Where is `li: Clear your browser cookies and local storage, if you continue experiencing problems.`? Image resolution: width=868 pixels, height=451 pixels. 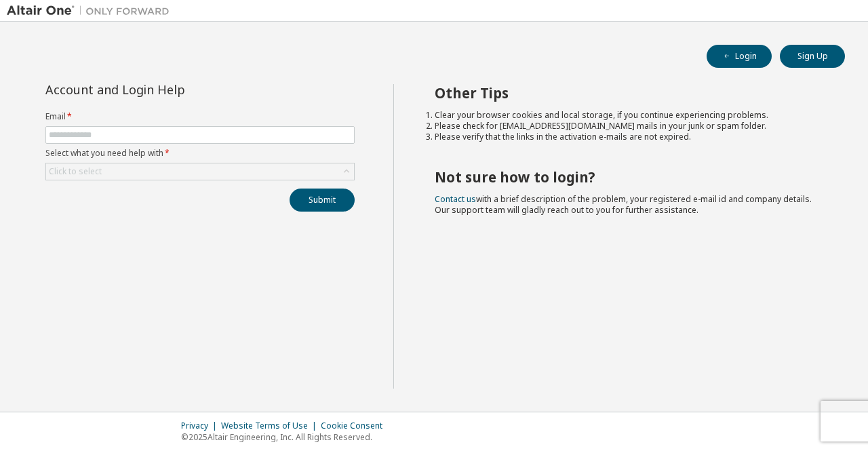 li: Clear your browser cookies and local storage, if you continue experiencing problems. is located at coordinates (628, 116).